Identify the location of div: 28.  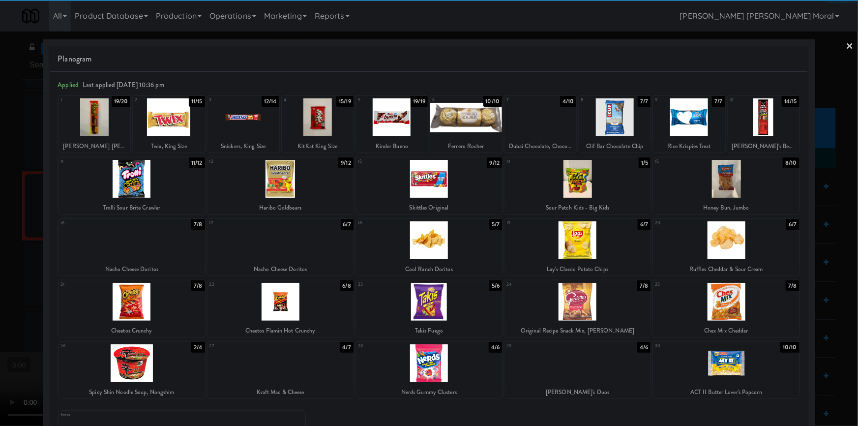
(393, 346).